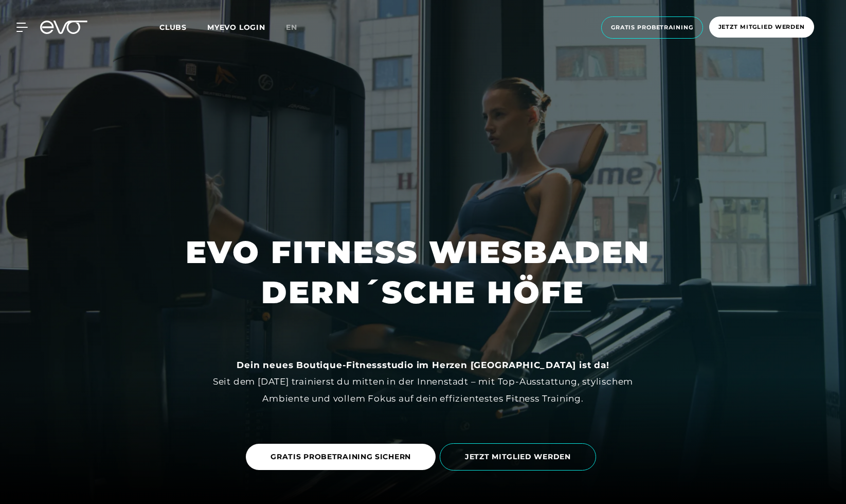 The height and width of the screenshot is (504, 846). I want to click on a: Gratis Probetraining, so click(652, 27).